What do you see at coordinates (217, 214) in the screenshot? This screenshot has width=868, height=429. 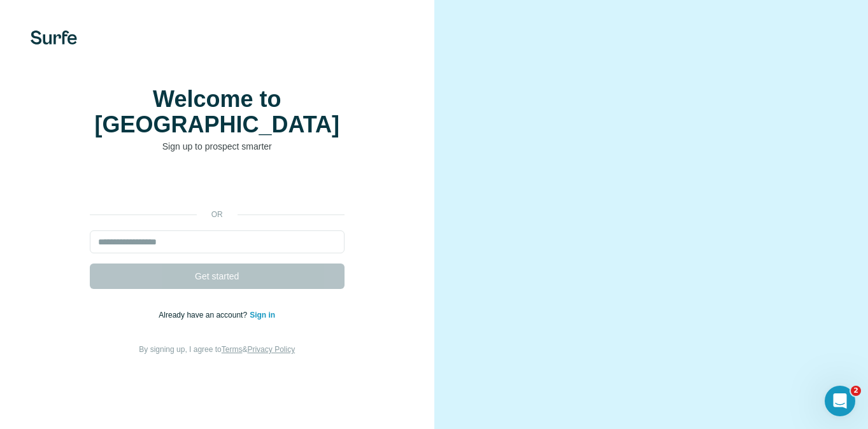 I see `p: or` at bounding box center [217, 214].